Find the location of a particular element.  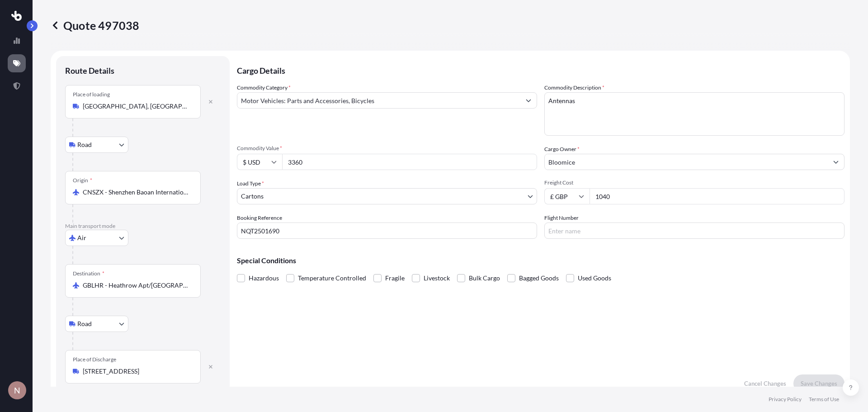

input: Full name is located at coordinates (687, 162).